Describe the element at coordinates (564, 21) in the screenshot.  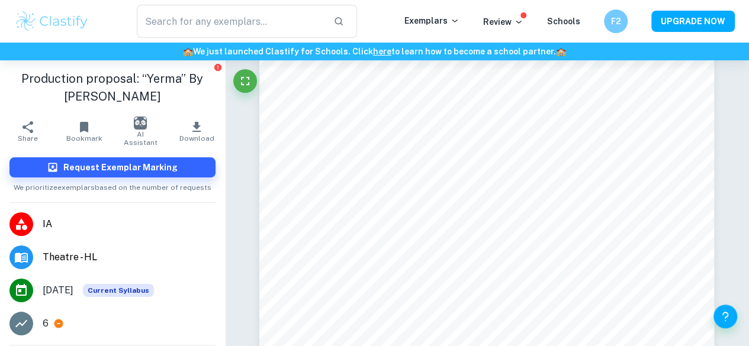
I see `a: Schools` at that location.